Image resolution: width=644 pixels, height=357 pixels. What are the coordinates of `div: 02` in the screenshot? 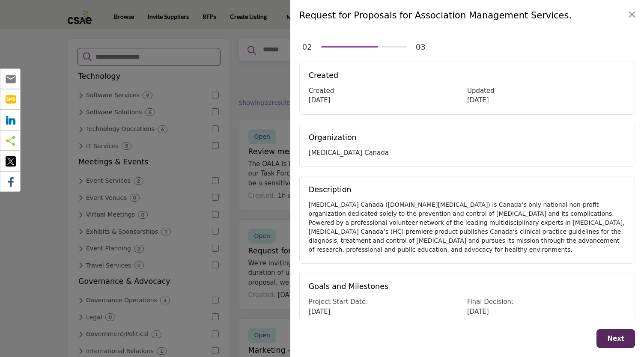 It's located at (307, 47).